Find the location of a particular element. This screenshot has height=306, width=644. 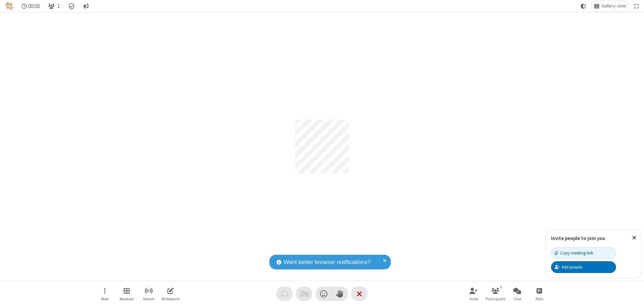

span: Gallery view is located at coordinates (613, 6).